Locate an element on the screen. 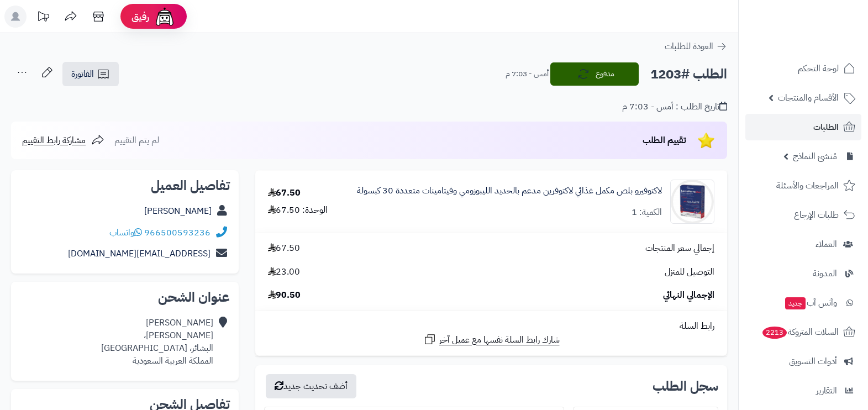  span: العودة للطلبات is located at coordinates (689, 47).